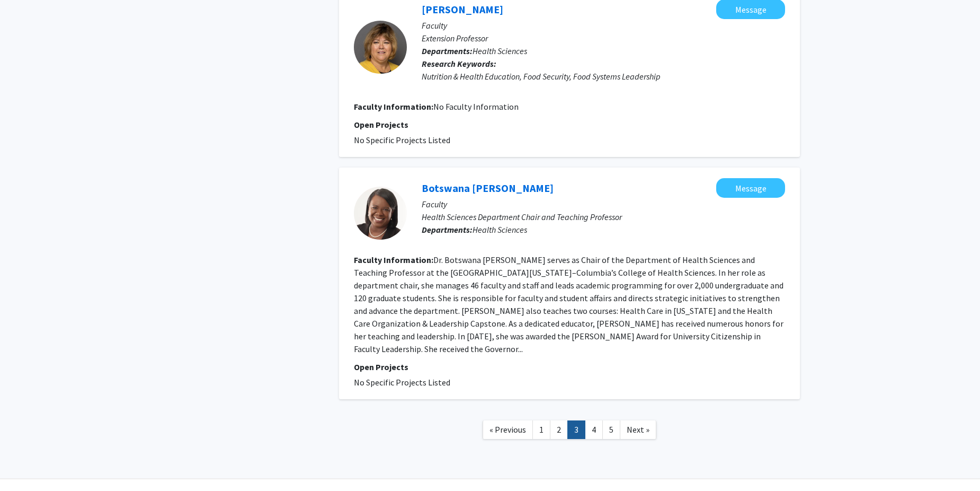 The image size is (980, 491). Describe the element at coordinates (576, 429) in the screenshot. I see `a: 3` at that location.